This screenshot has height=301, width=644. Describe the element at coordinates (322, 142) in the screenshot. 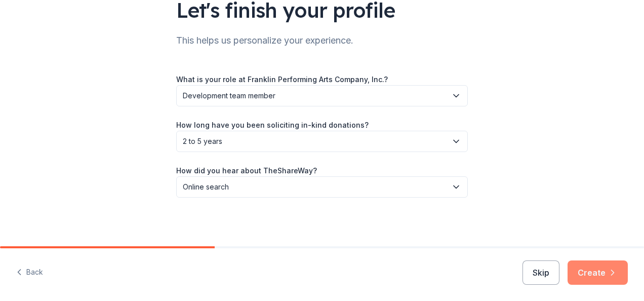

I see `button: 2 to 5 years` at that location.